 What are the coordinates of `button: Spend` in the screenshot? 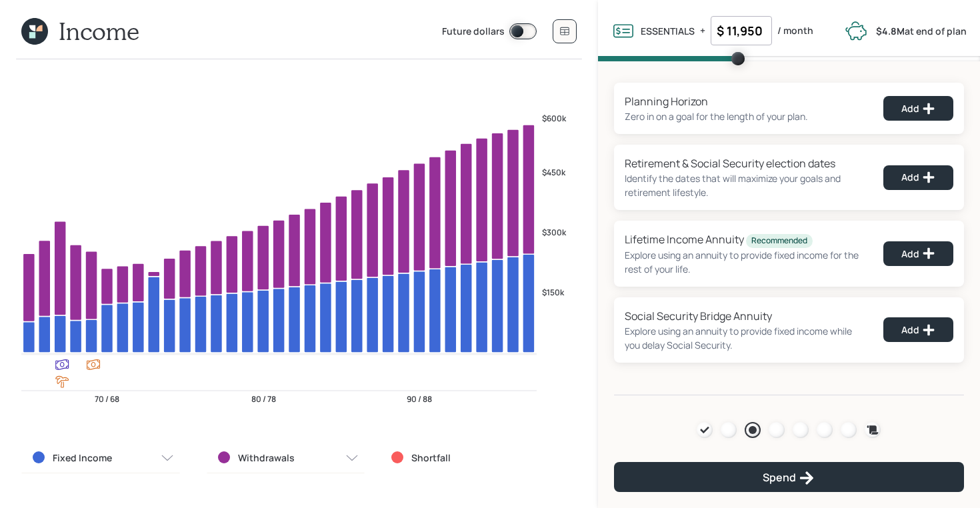 It's located at (789, 476).